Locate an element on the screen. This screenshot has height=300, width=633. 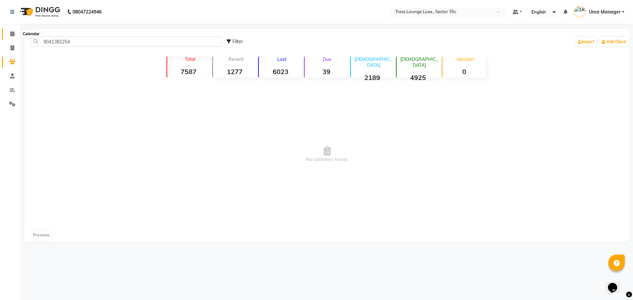
strong: 4925 is located at coordinates (418, 77).